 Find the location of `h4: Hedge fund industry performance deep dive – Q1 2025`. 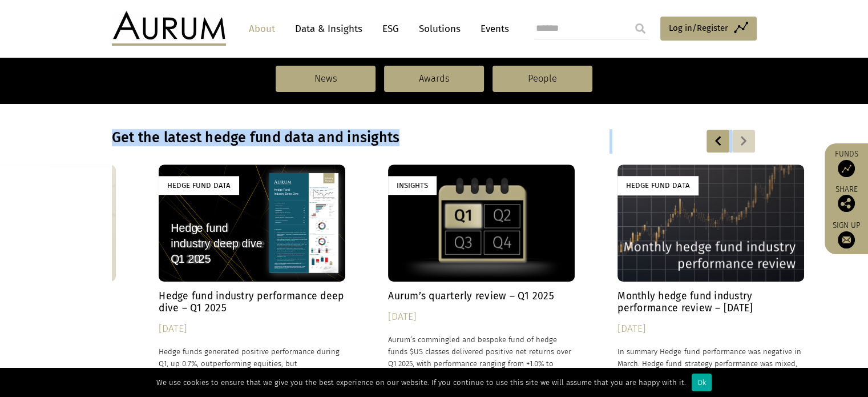

h4: Hedge fund industry performance deep dive – Q1 2025 is located at coordinates (252, 302).